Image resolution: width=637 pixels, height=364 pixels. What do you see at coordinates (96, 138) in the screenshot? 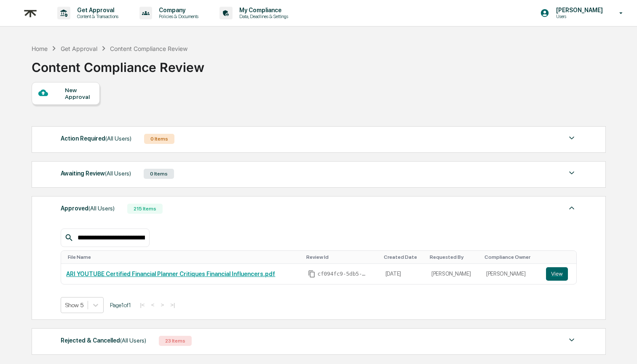
I see `div: Action Required` at bounding box center [96, 138].